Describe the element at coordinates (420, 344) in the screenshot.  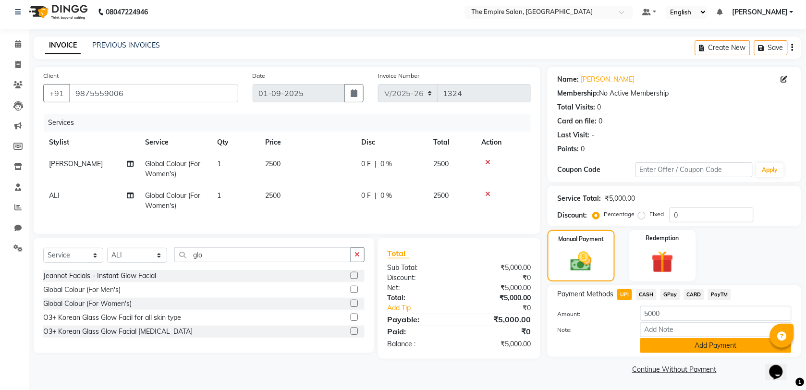
I see `div: Balance :` at that location.